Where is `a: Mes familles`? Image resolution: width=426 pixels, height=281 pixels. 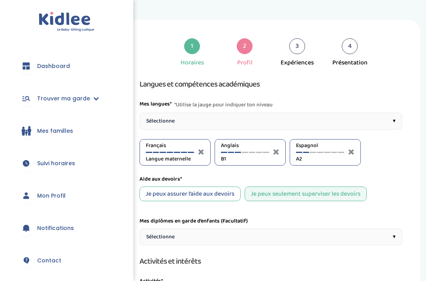 a: Mes familles is located at coordinates (66, 131).